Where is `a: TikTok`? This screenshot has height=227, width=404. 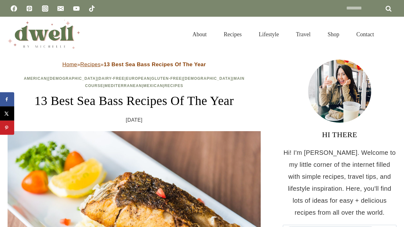 a: TikTok is located at coordinates (92, 9).